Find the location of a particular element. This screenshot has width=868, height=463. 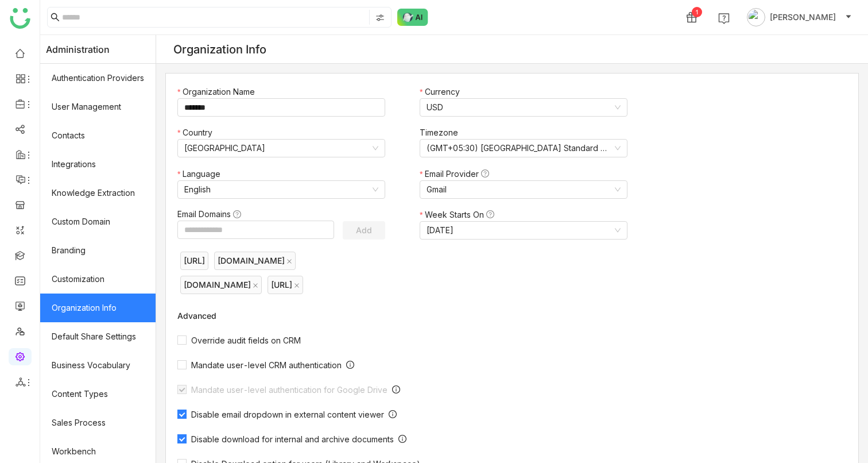

div: Organization Info is located at coordinates (220, 49).